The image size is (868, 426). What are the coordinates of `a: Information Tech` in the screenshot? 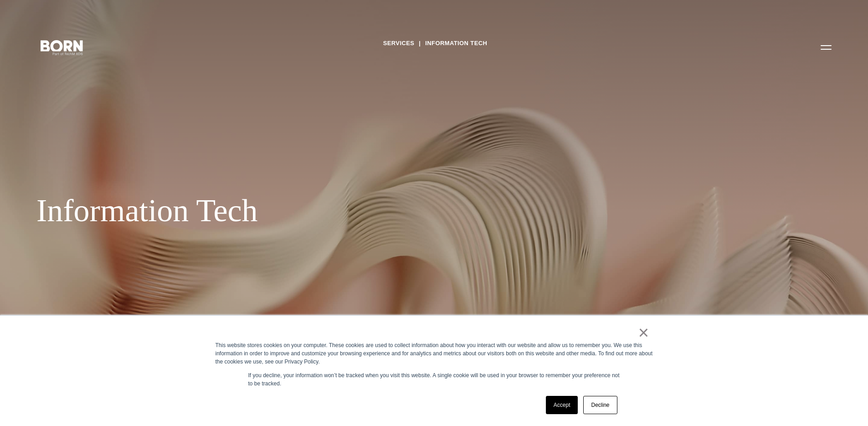 It's located at (456, 43).